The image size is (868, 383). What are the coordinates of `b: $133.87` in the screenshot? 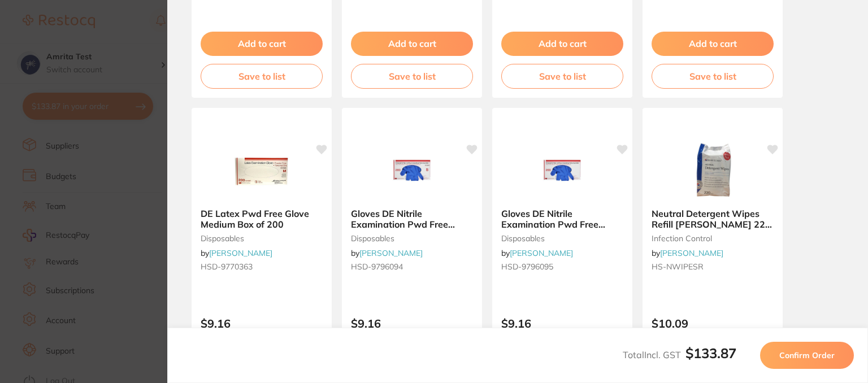 It's located at (711, 353).